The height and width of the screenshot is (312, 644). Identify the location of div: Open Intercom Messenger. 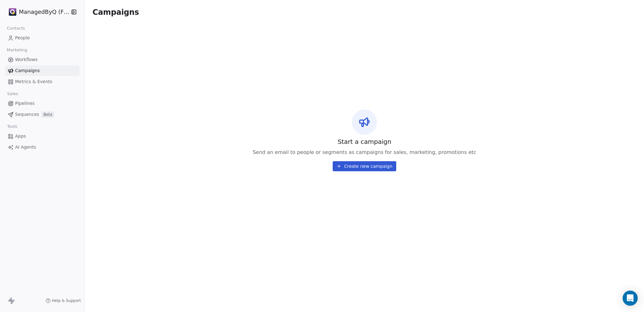
(630, 298).